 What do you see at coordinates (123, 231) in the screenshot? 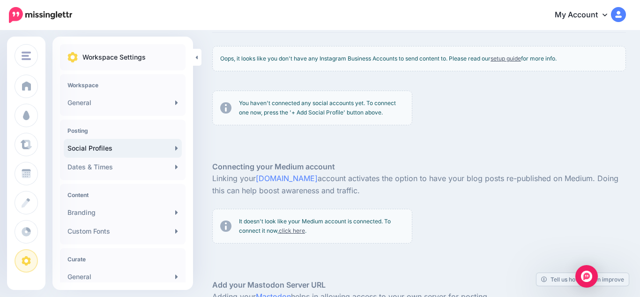
I see `a: Custom Fonts` at bounding box center [123, 231].